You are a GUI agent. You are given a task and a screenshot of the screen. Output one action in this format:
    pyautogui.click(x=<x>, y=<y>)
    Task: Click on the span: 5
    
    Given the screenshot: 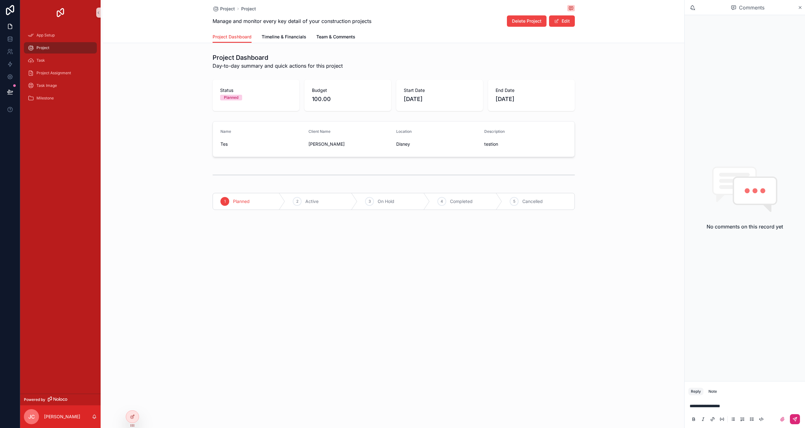 What is the action you would take?
    pyautogui.click(x=514, y=201)
    